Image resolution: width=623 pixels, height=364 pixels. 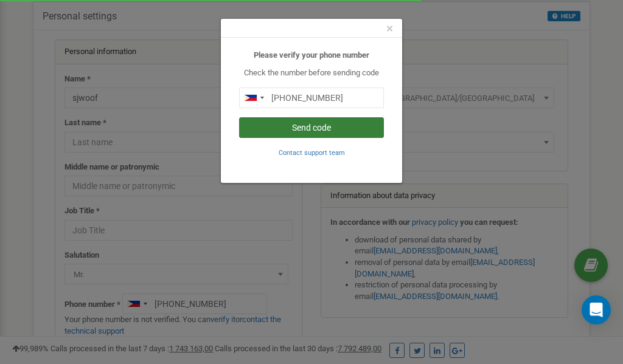 I want to click on button: Close, so click(x=389, y=28).